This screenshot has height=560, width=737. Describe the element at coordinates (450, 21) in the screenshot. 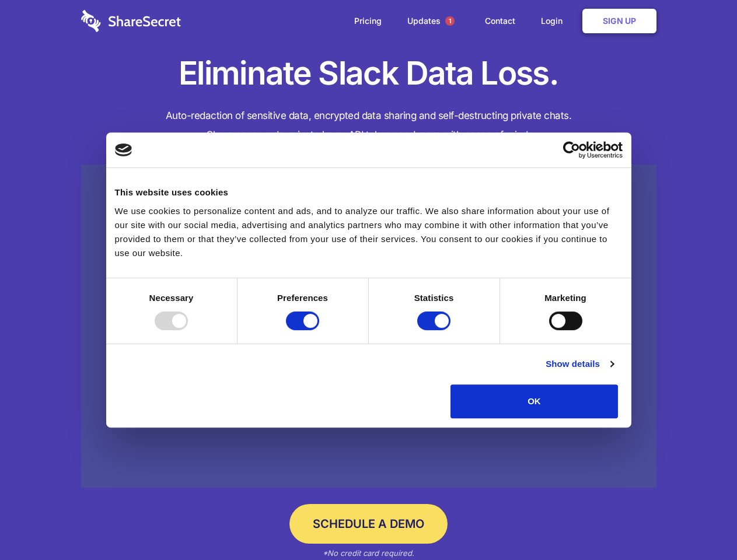

I see `span: 1` at that location.